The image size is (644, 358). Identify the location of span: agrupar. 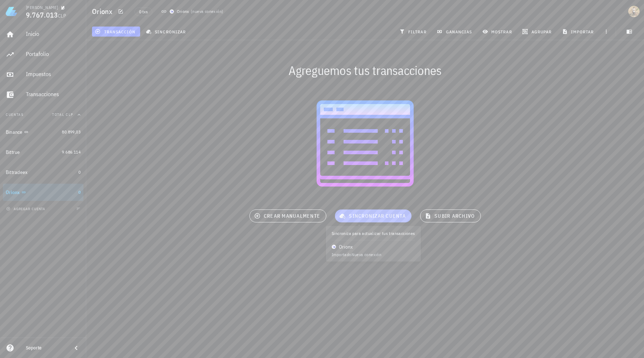
(538, 31).